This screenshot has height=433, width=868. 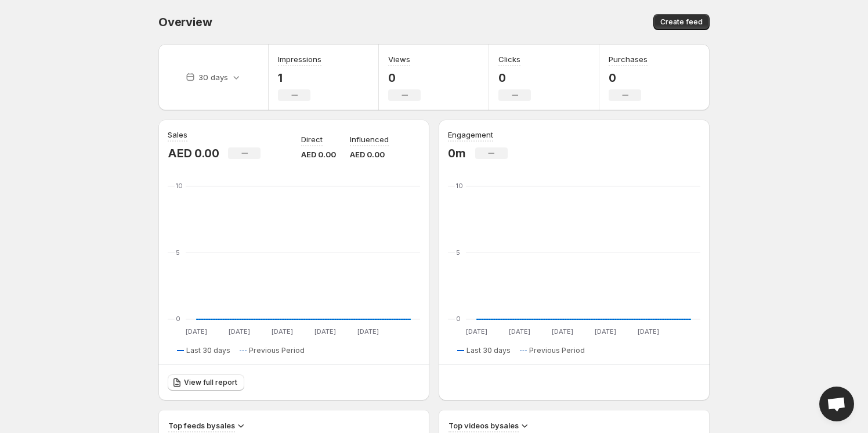 What do you see at coordinates (299, 78) in the screenshot?
I see `p: 1` at bounding box center [299, 78].